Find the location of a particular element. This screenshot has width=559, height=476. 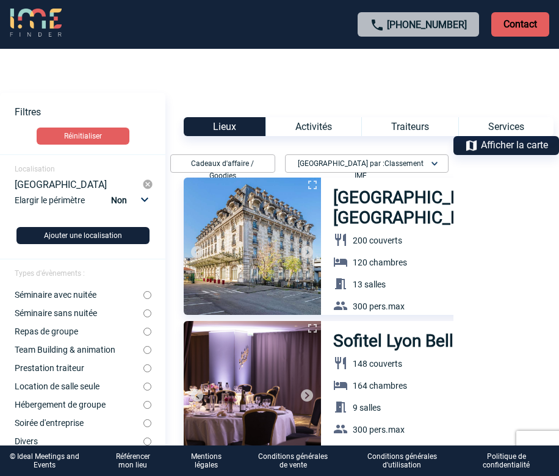

a: Référencer mon lieu is located at coordinates (132, 460).